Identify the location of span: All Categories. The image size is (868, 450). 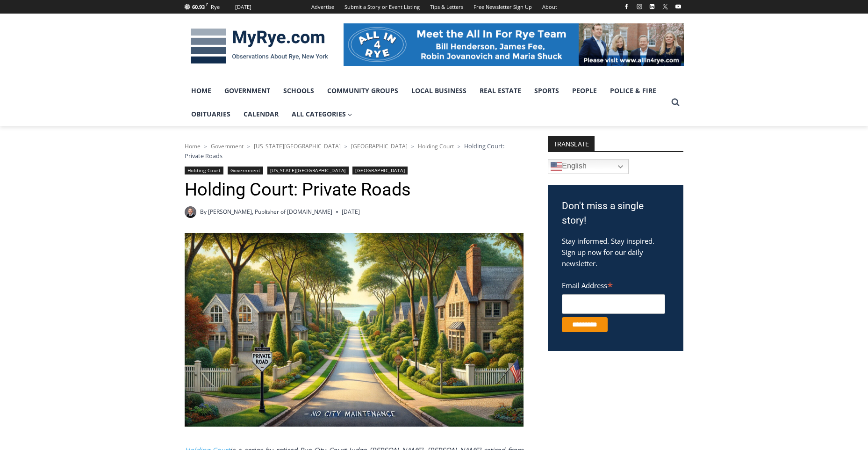
(322, 114).